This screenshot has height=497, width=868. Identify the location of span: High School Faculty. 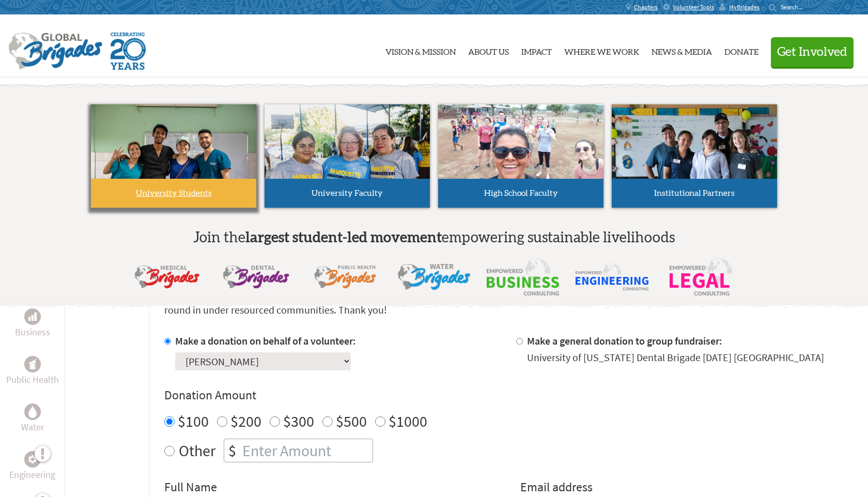
(520, 193).